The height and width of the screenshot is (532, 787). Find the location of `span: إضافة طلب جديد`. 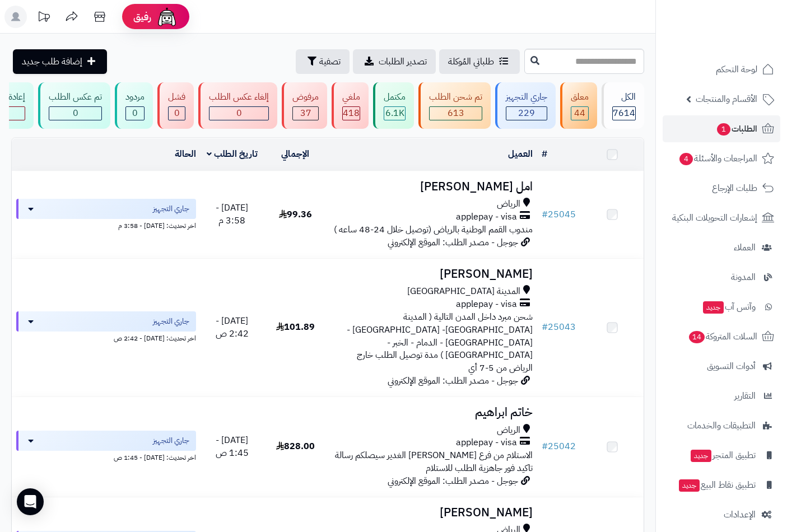

span: إضافة طلب جديد is located at coordinates (52, 62).